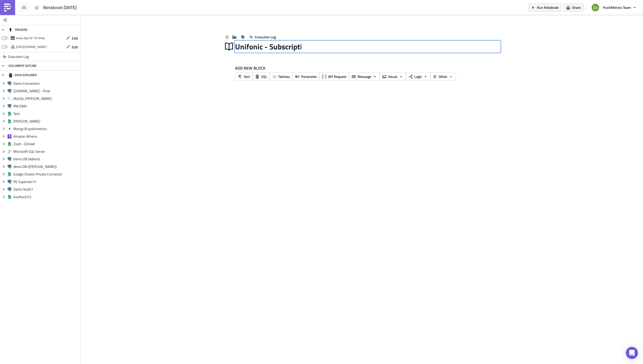 This screenshot has width=643, height=364. Describe the element at coordinates (574, 7) in the screenshot. I see `button: Share` at that location.